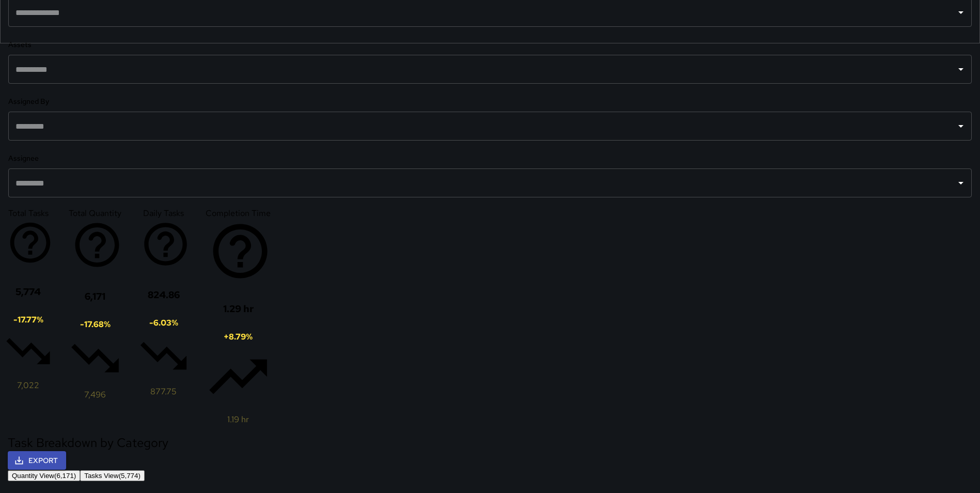 Image resolution: width=980 pixels, height=493 pixels. Describe the element at coordinates (490, 102) in the screenshot. I see `h6: Assigned By` at that location.